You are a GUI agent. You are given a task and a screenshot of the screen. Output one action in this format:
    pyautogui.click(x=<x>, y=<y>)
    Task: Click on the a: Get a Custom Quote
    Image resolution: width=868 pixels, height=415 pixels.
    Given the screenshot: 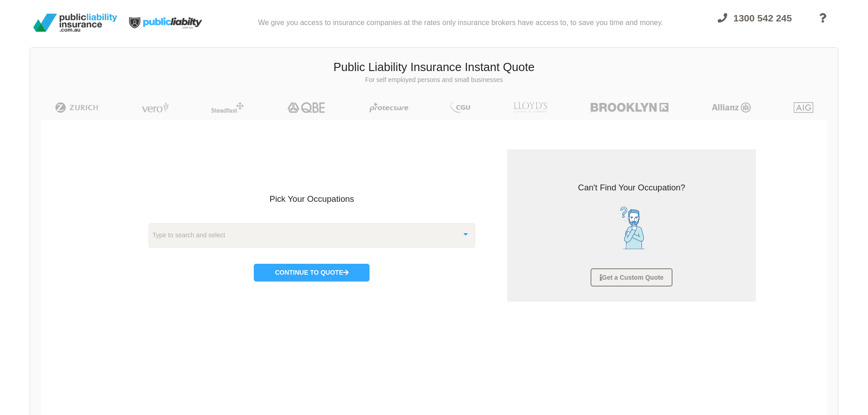 What is the action you would take?
    pyautogui.click(x=632, y=278)
    